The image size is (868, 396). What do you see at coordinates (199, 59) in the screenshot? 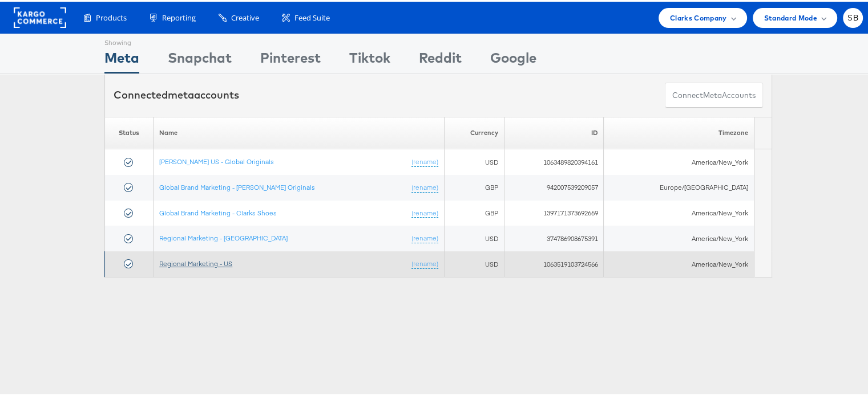
I see `div: Snapchat` at bounding box center [199, 59].